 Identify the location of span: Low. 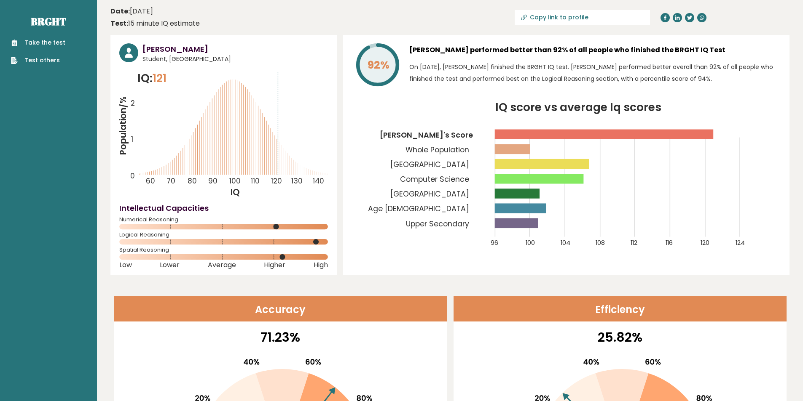
(126, 265).